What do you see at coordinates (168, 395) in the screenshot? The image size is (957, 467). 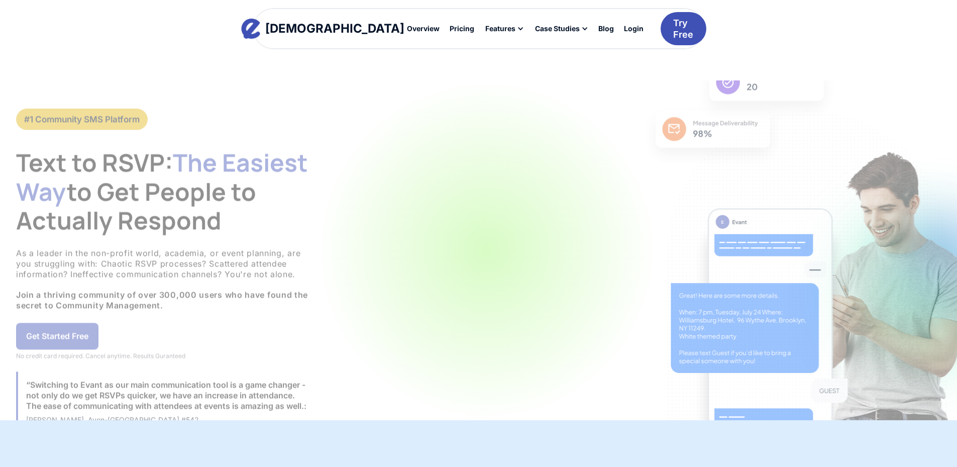 I see `div: “Switching to Evant as our main communication tool is a game changer - not only do we get RSVPs q...` at bounding box center [168, 395].